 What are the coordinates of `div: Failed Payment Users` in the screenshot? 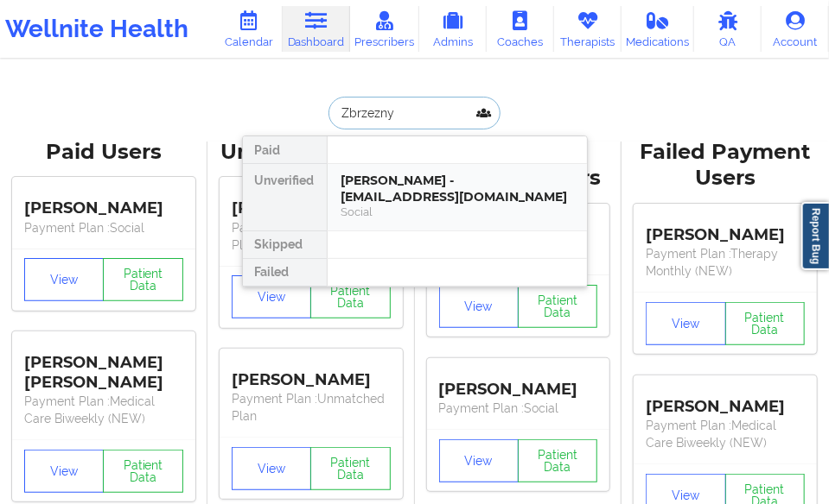 It's located at (725, 165).